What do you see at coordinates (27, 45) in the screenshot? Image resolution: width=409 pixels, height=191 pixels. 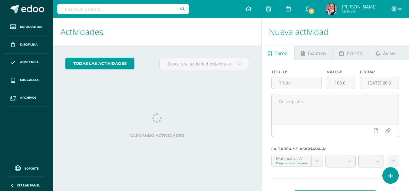 I see `a: Disciplina` at bounding box center [27, 45].